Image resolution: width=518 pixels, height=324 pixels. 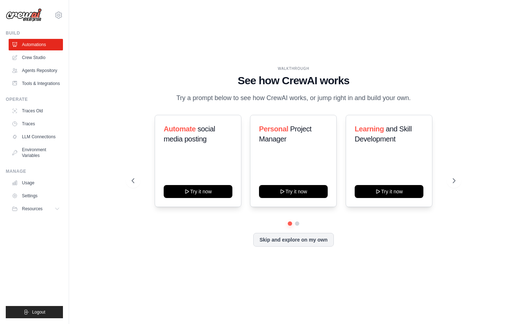 I want to click on span: Logout, so click(x=38, y=312).